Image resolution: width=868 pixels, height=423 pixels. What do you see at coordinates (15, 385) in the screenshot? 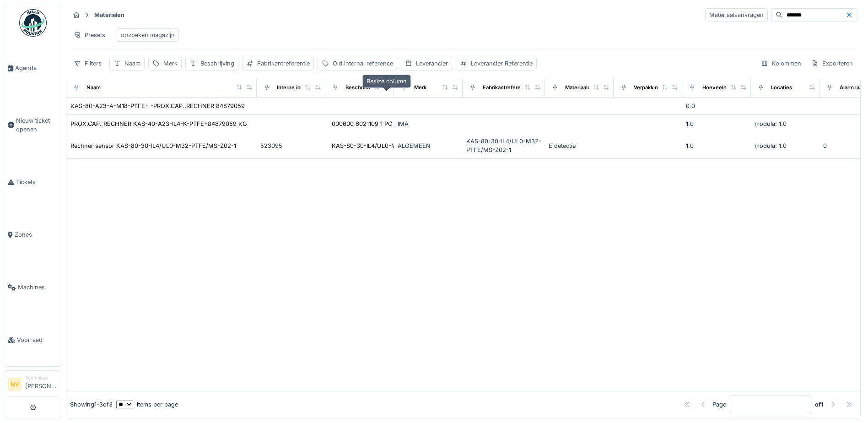
I see `li: NV` at bounding box center [15, 385].